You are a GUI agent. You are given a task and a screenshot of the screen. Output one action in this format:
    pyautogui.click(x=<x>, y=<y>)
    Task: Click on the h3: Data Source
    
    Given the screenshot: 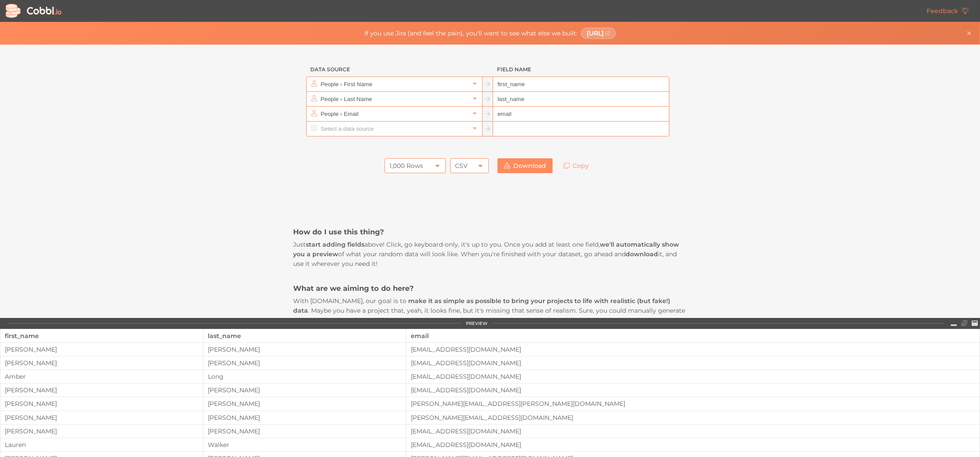 What is the action you would take?
    pyautogui.click(x=394, y=69)
    